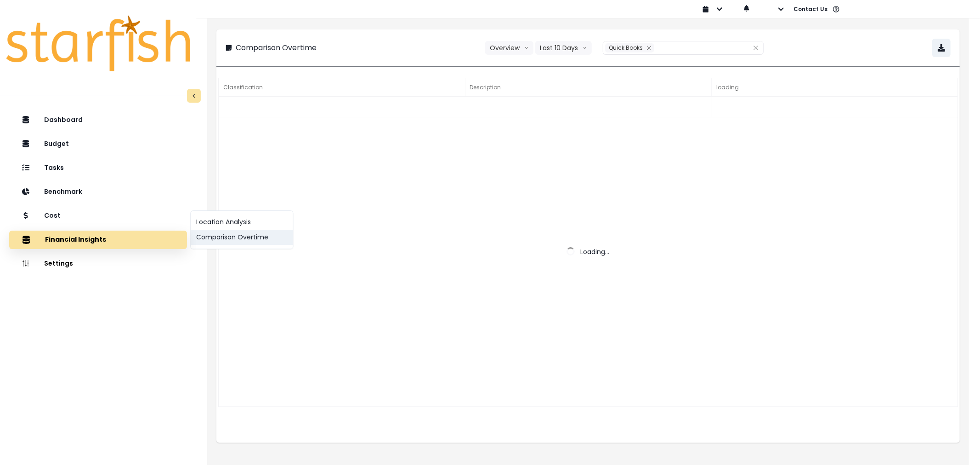 This screenshot has height=470, width=980. Describe the element at coordinates (342, 87) in the screenshot. I see `div: Classification` at that location.